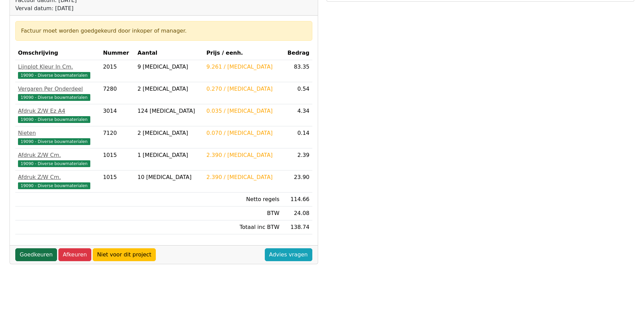 This screenshot has height=324, width=644. Describe the element at coordinates (58, 89) in the screenshot. I see `div: Vergaren Per Onderdeel` at that location.